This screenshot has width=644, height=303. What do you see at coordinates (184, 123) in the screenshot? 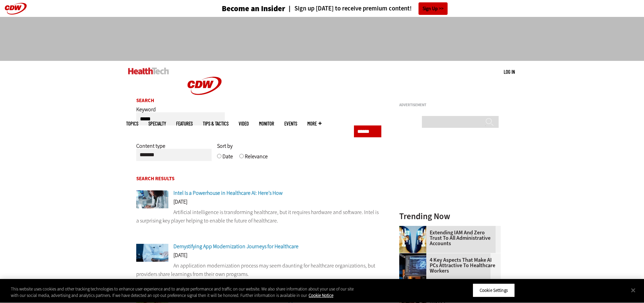
I see `a: Features` at bounding box center [184, 123].